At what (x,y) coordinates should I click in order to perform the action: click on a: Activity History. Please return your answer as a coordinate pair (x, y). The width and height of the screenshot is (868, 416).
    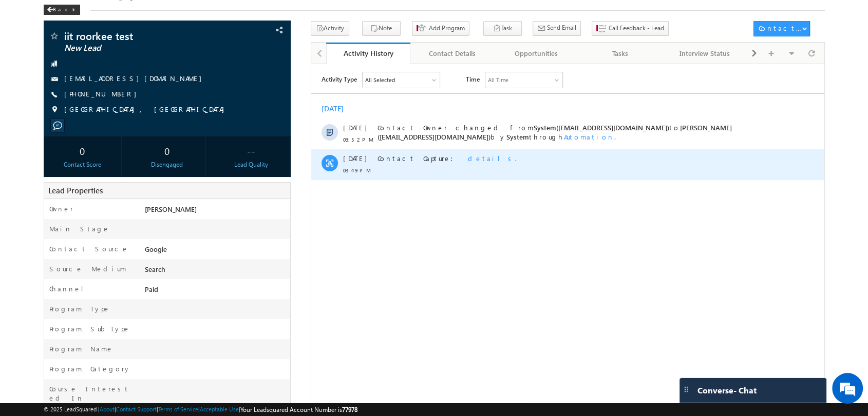
    Looking at the image, I should click on (368, 53).